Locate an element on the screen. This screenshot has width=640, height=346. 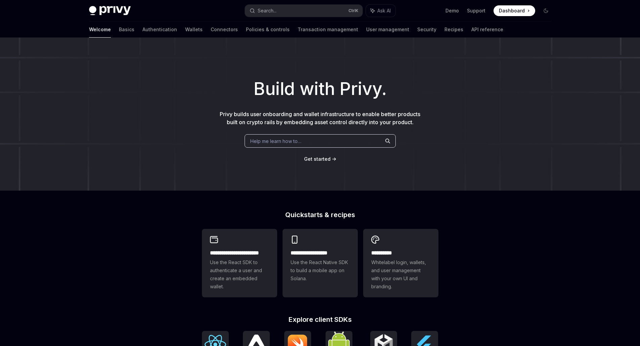
span: Help me learn how to… is located at coordinates (276, 141).